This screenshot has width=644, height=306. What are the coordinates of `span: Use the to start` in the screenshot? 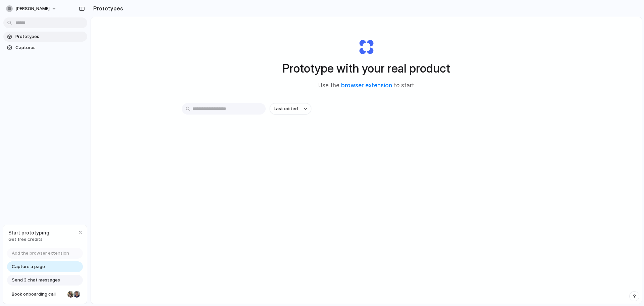 It's located at (367, 86).